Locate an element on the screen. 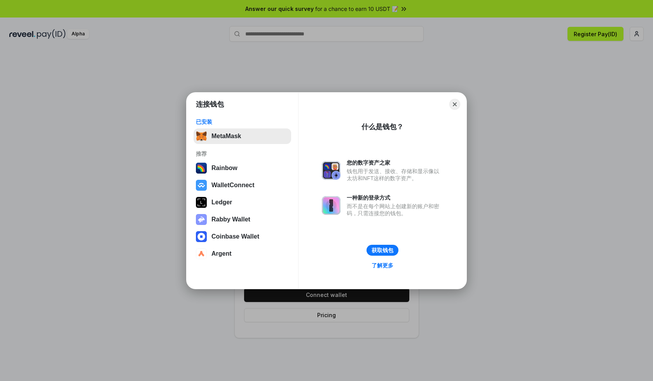 The width and height of the screenshot is (653, 381). button: Coinbase Wallet is located at coordinates (242, 236).